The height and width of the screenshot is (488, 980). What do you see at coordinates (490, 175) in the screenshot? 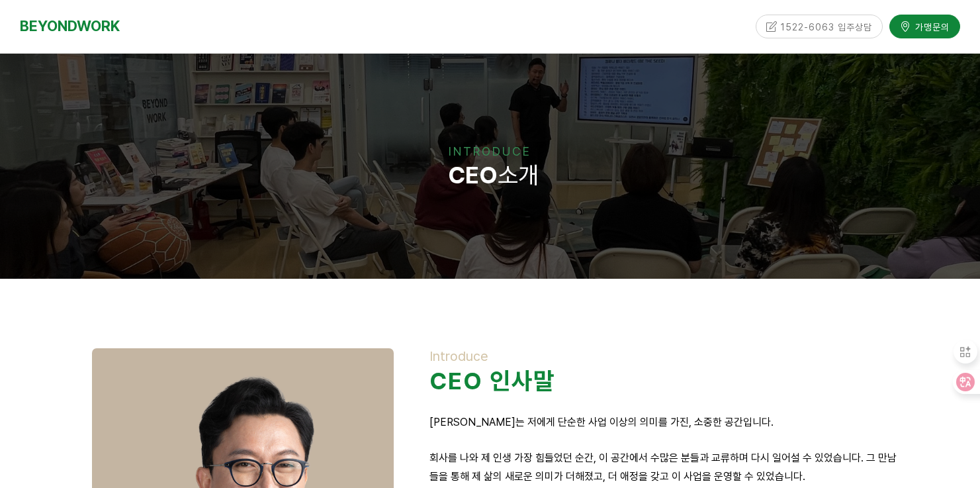
I see `span: 소개` at bounding box center [490, 175].